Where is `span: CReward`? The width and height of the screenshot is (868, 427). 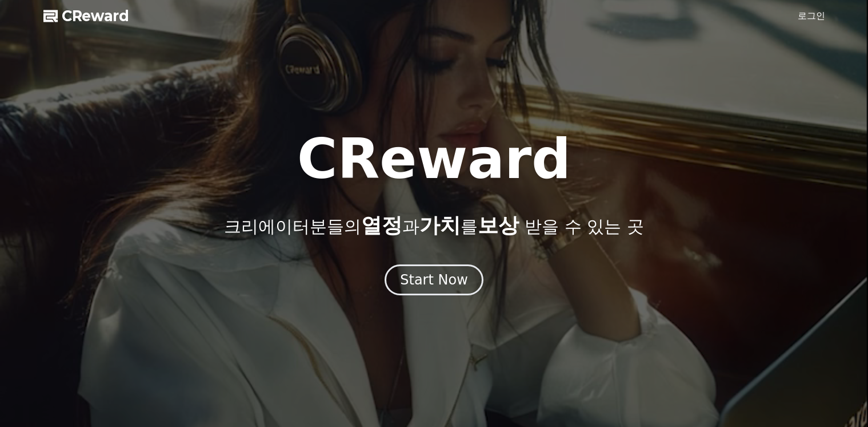
span: CReward is located at coordinates (96, 16).